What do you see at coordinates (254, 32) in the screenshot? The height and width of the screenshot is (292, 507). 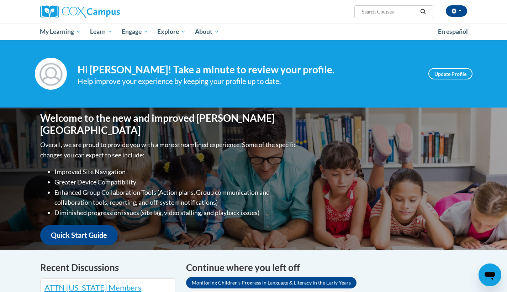 I see `div: Main menu` at bounding box center [254, 32].